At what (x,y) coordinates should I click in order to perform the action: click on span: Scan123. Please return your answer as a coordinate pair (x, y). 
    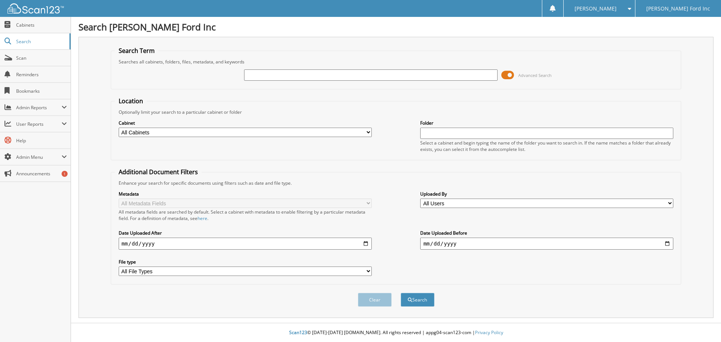
    Looking at the image, I should click on (298, 332).